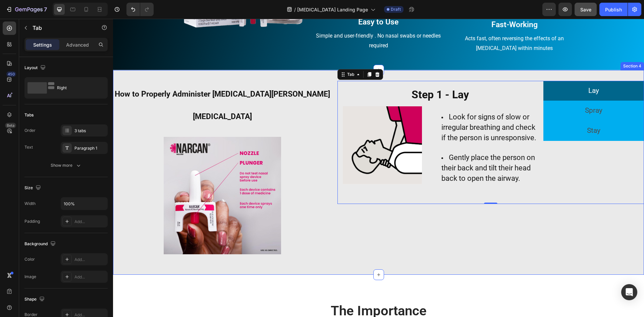  I want to click on span: Draft, so click(396, 10).